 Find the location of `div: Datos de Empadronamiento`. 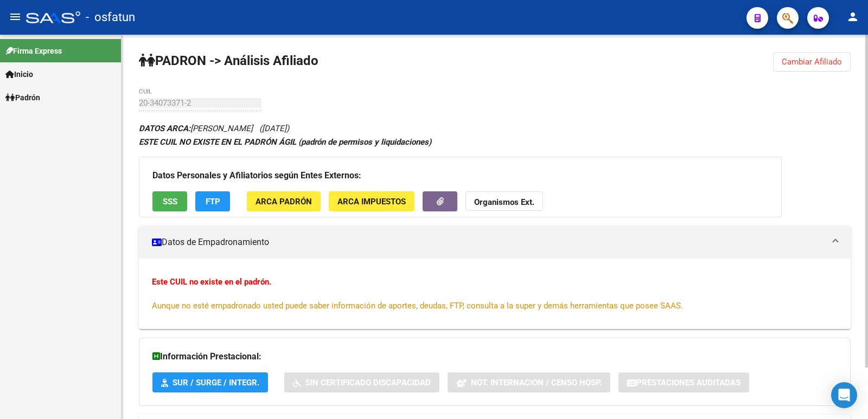

div: Datos de Empadronamiento is located at coordinates (495, 294).